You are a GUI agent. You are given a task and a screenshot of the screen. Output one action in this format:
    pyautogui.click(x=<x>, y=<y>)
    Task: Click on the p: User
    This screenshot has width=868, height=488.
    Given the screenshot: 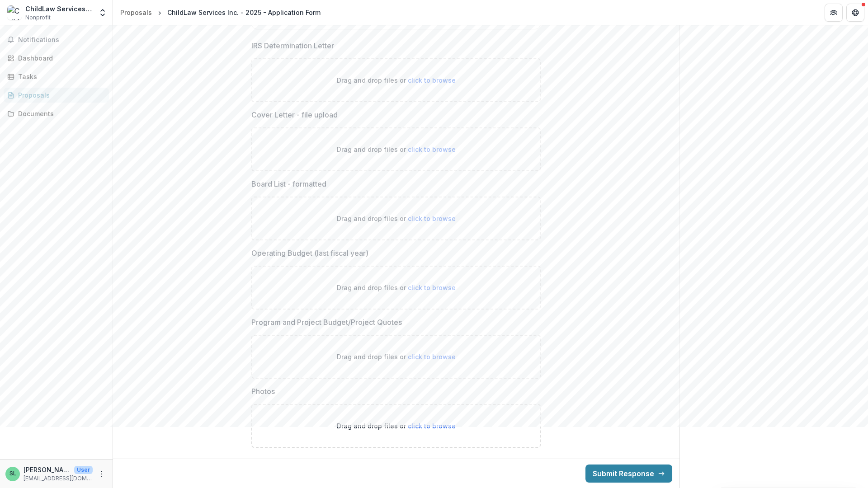 What is the action you would take?
    pyautogui.click(x=83, y=471)
    